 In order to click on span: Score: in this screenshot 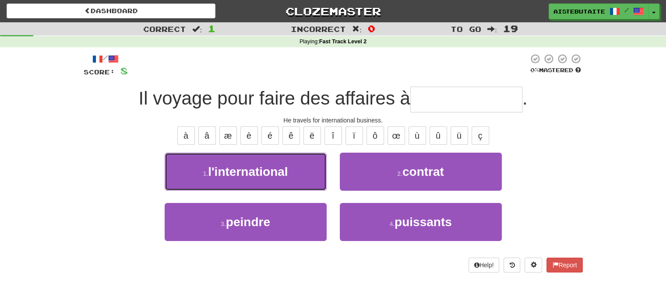, I will do `click(99, 72)`.